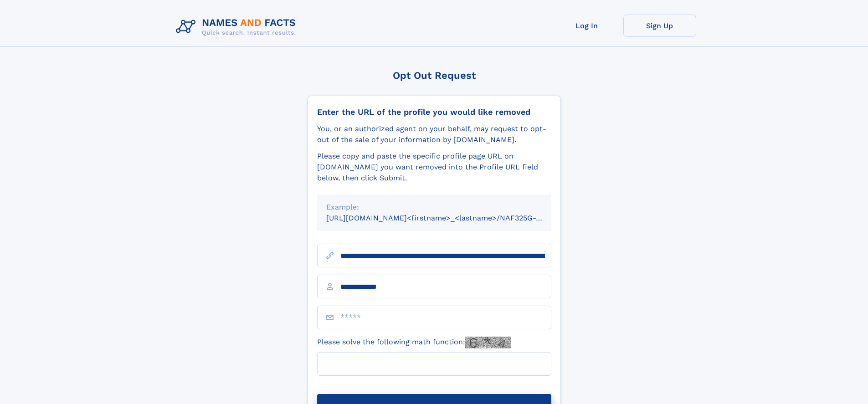 Image resolution: width=868 pixels, height=404 pixels. I want to click on div: Opt Out Request, so click(434, 75).